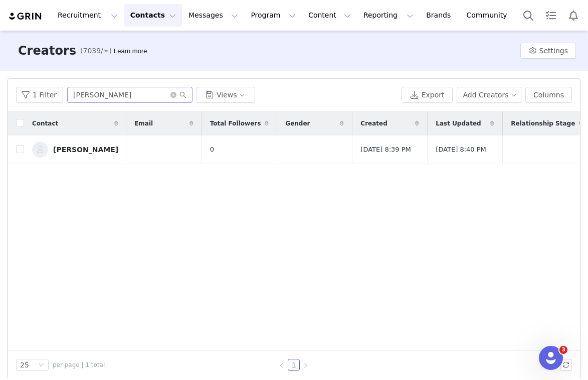  I want to click on span: (7039/∞), so click(96, 51).